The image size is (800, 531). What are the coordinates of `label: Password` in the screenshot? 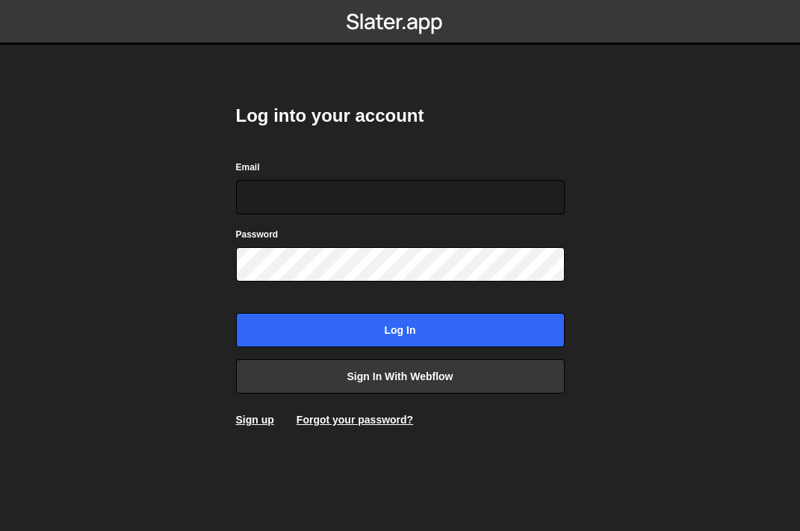 It's located at (257, 235).